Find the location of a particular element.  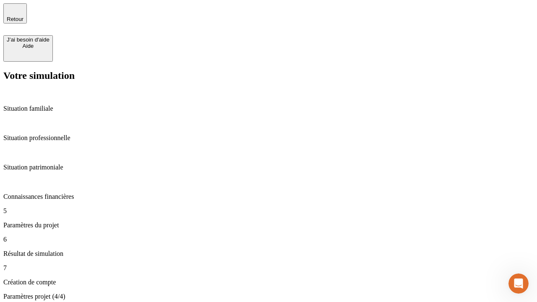

p: 5 is located at coordinates (268, 211).